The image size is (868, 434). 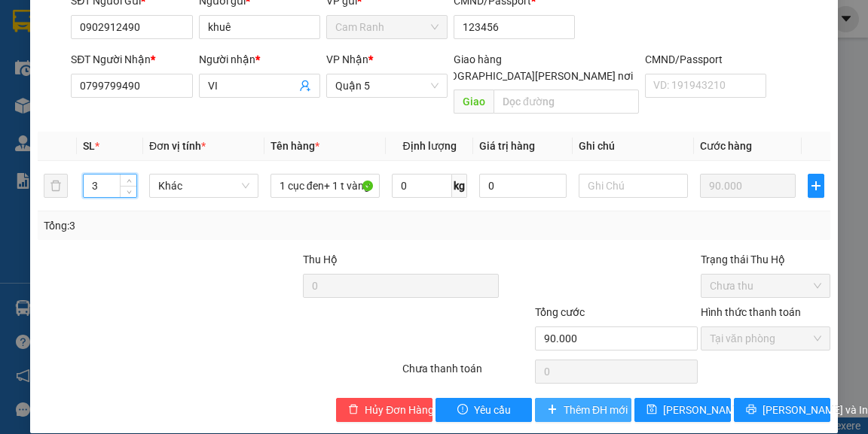 I want to click on span: save, so click(x=652, y=410).